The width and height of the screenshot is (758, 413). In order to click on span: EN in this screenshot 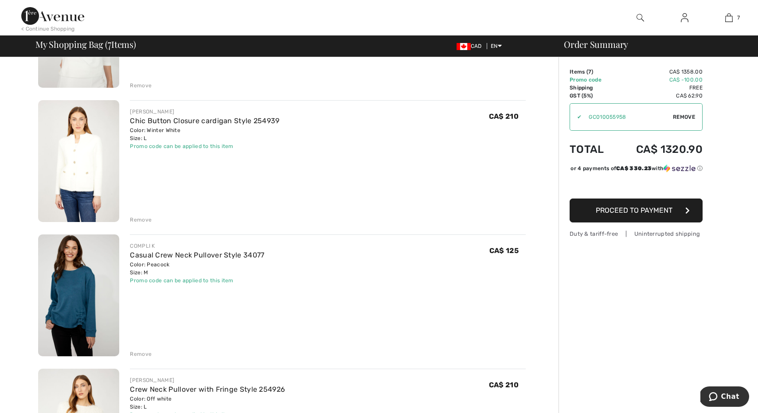, I will do `click(496, 46)`.